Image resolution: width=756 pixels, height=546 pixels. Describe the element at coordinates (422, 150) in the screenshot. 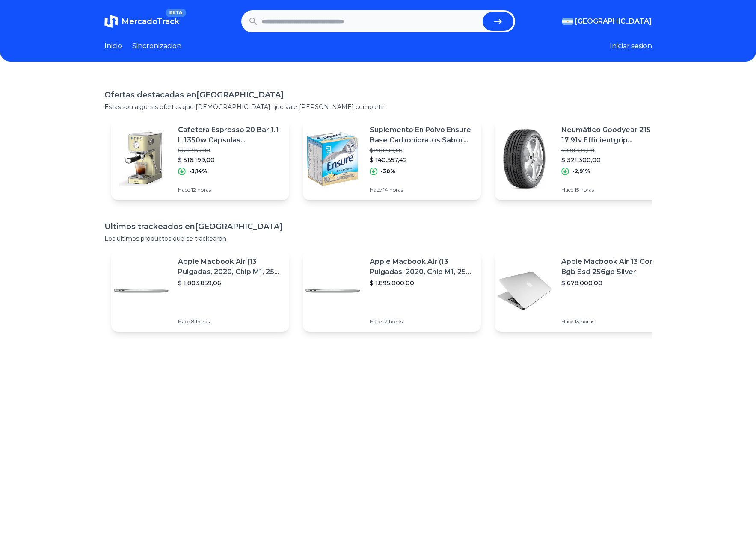

I see `p: $ 200.510,60` at that location.